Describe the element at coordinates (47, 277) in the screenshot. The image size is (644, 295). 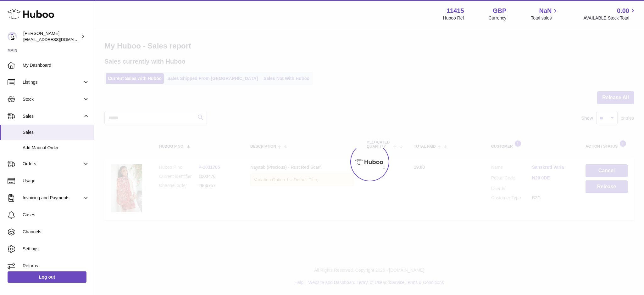
I see `a: Log out` at that location.